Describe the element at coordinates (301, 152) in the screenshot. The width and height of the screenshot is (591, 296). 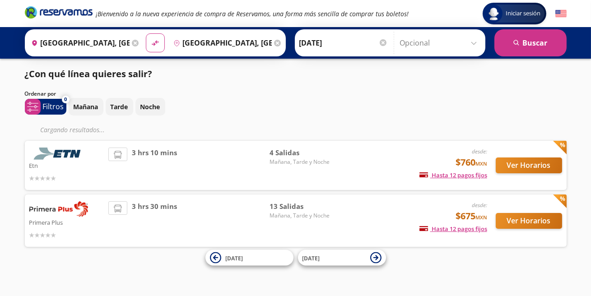
I see `span: 4 Salidas` at that location.